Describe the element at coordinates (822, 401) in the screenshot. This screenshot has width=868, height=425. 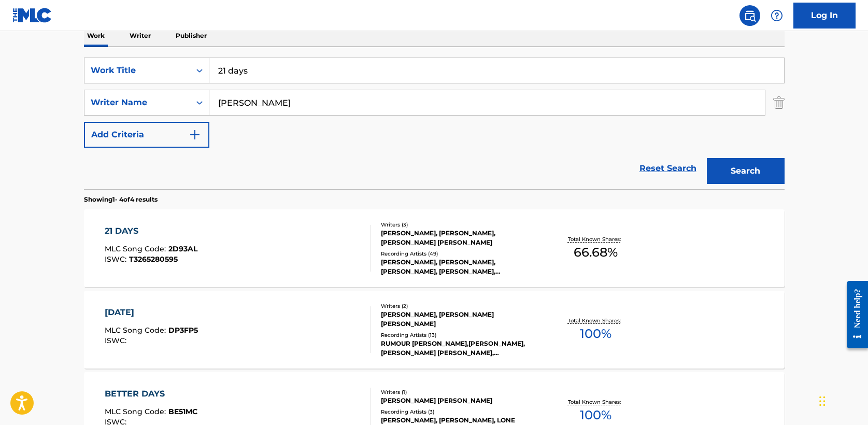
I see `div: Drag` at that location.